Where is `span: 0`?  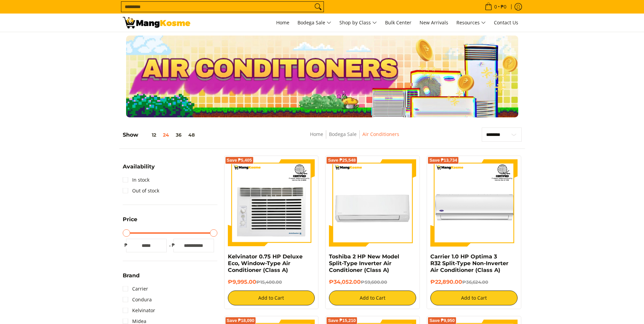
span: 0 is located at coordinates (495, 7).